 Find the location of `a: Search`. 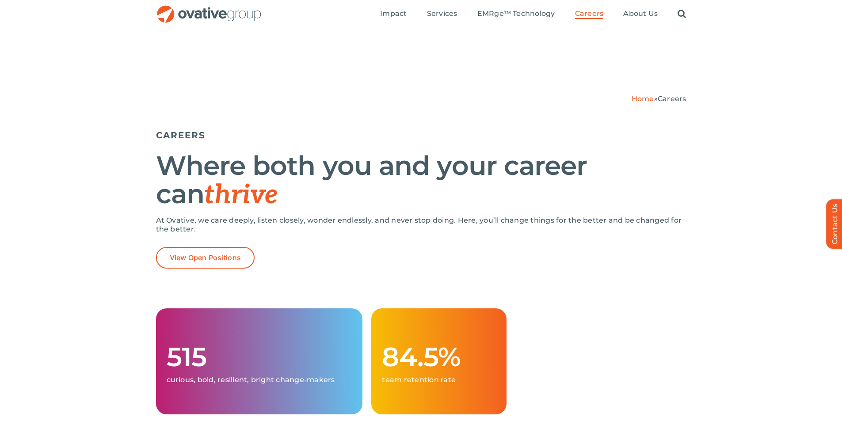

a: Search is located at coordinates (681, 14).